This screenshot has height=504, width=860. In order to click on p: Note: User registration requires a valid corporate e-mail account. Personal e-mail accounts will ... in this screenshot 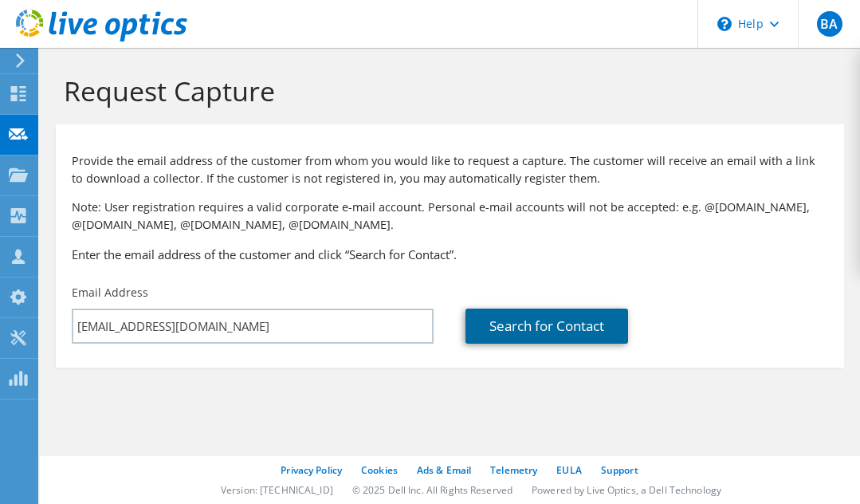, I will do `click(450, 216)`.